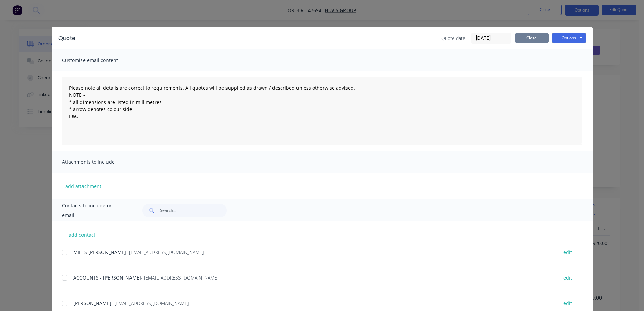  Describe the element at coordinates (83, 186) in the screenshot. I see `button: add attachment` at that location.